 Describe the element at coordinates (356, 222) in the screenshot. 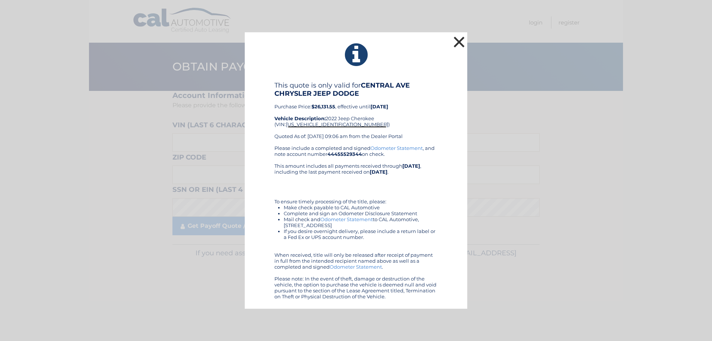

I see `div: Please include a completed and signed , and note account number on check. This amount includes al...` at that location.